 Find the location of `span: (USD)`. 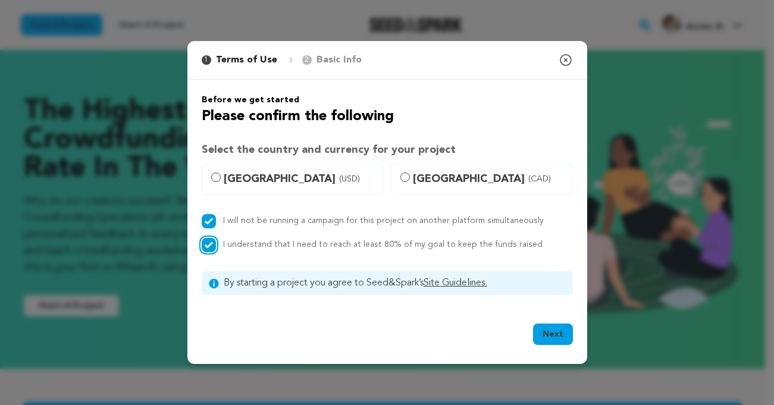

span: (USD) is located at coordinates (349, 179).